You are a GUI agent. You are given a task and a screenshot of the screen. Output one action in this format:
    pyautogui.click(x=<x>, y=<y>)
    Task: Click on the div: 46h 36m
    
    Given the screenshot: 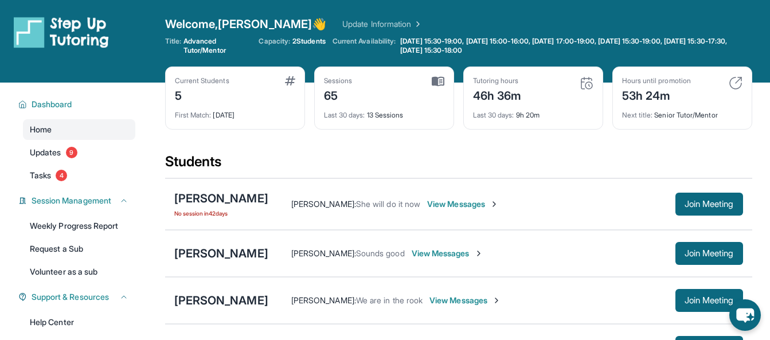 What is the action you would take?
    pyautogui.click(x=497, y=95)
    